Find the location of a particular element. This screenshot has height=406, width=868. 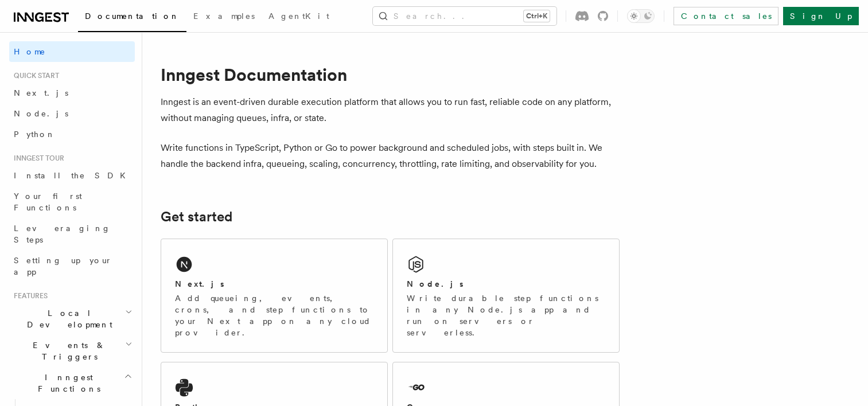

kbd: Ctrl+K is located at coordinates (536, 16).